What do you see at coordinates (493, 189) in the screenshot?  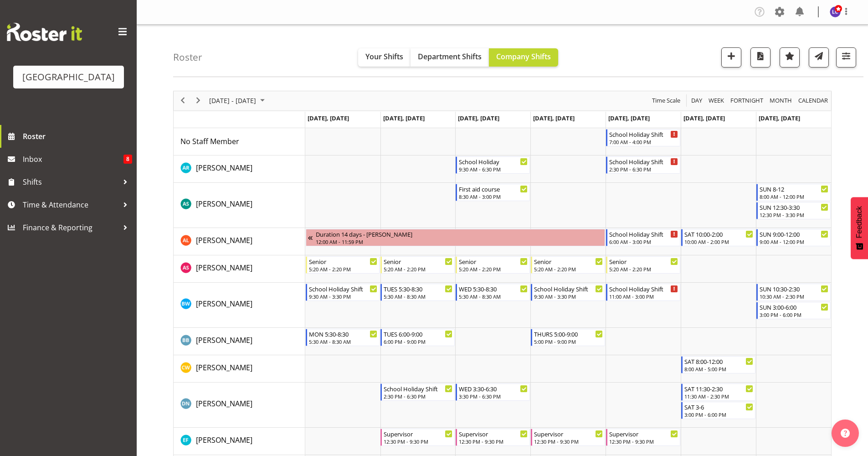 I see `div: First aid course` at bounding box center [493, 189].